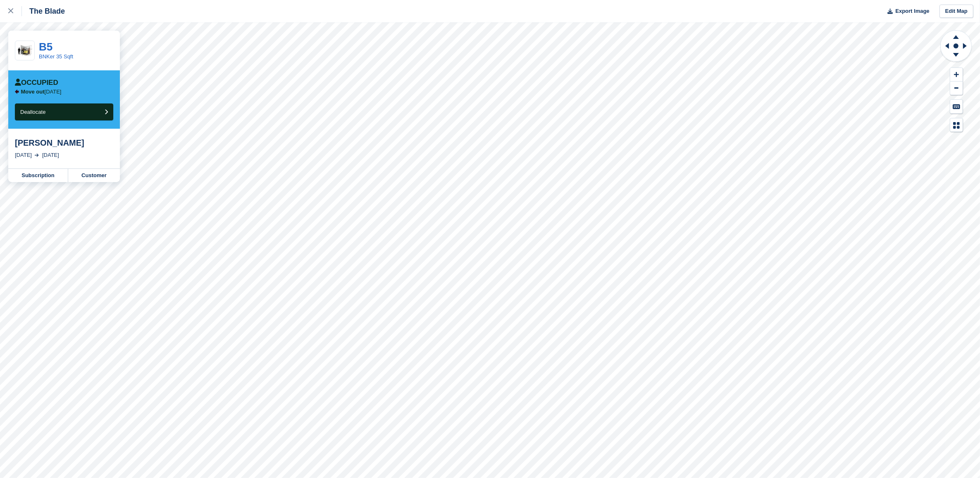  I want to click on button: Zoom In, so click(956, 75).